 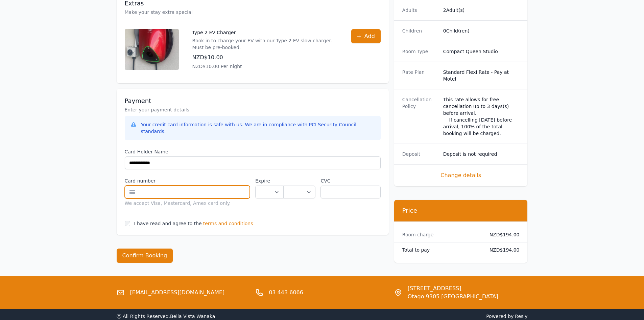 I want to click on button: Add, so click(x=366, y=36).